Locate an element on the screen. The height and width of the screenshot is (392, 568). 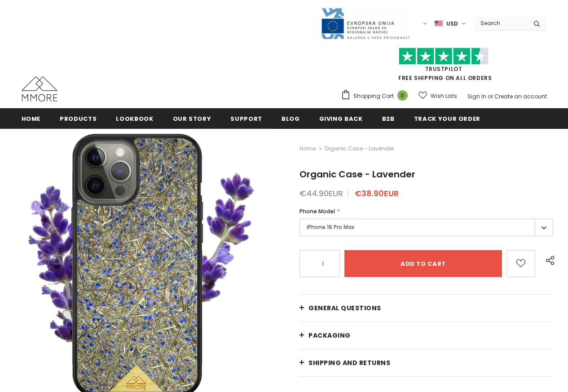
span: Wish Lists is located at coordinates (444, 96).